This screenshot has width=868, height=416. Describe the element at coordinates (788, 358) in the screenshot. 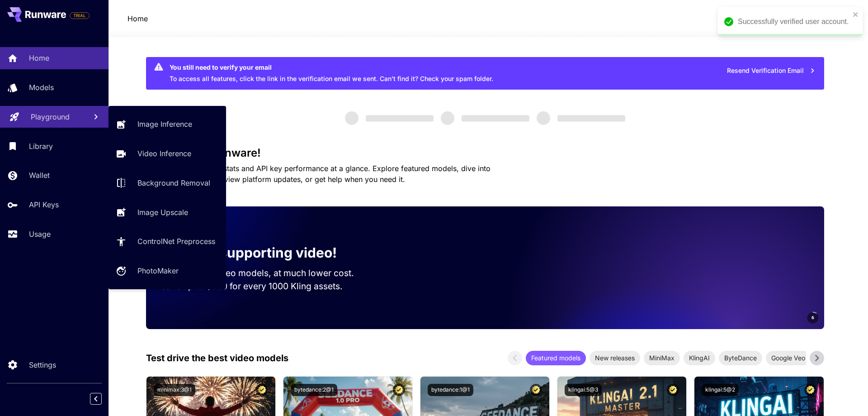

I see `span: Google Veo` at that location.